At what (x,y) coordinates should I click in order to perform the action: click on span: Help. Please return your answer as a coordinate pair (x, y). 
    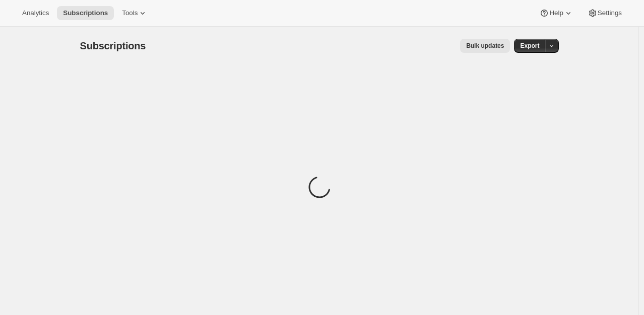
    Looking at the image, I should click on (556, 13).